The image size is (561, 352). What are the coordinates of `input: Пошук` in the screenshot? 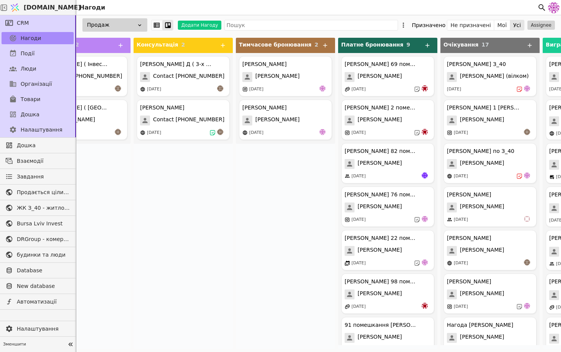 It's located at (311, 25).